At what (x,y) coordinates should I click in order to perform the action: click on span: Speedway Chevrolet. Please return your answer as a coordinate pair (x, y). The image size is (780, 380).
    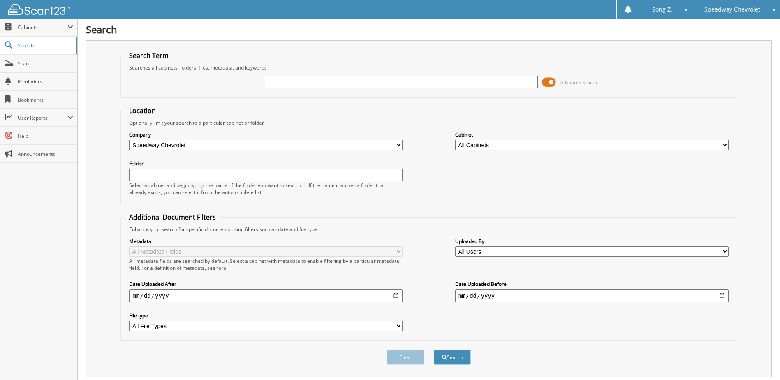
    Looking at the image, I should click on (732, 9).